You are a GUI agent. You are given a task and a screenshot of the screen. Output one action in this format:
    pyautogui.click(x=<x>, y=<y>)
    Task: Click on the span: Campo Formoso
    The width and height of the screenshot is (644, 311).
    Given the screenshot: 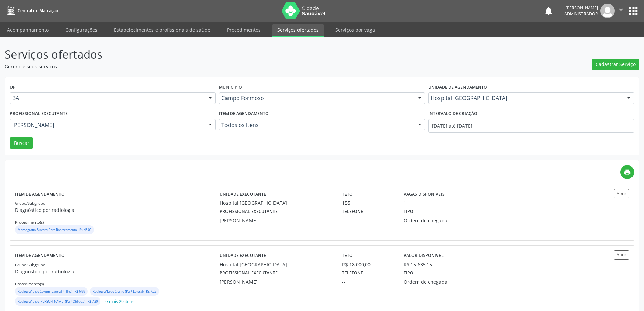 What is the action you would take?
    pyautogui.click(x=316, y=98)
    